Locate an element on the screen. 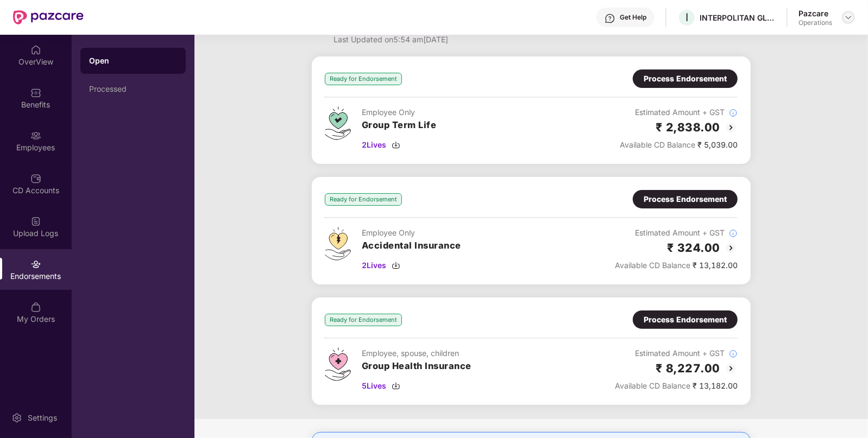  h3: Group Health Insurance is located at coordinates (417, 366).